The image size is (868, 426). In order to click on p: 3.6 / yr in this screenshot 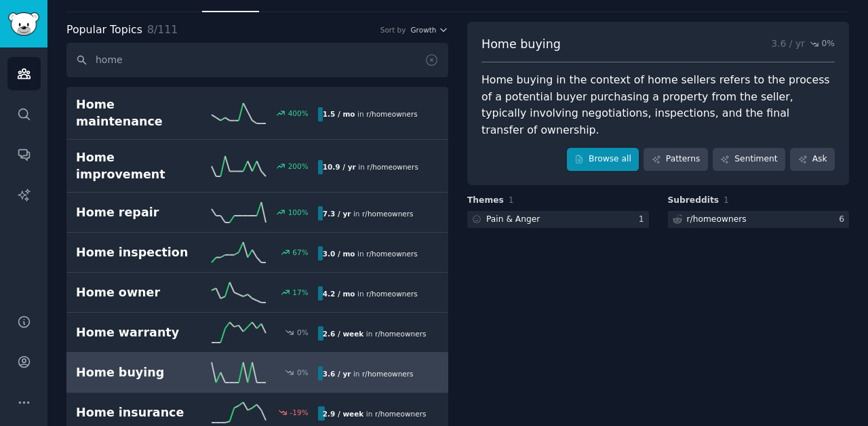, I will do `click(803, 44)`.